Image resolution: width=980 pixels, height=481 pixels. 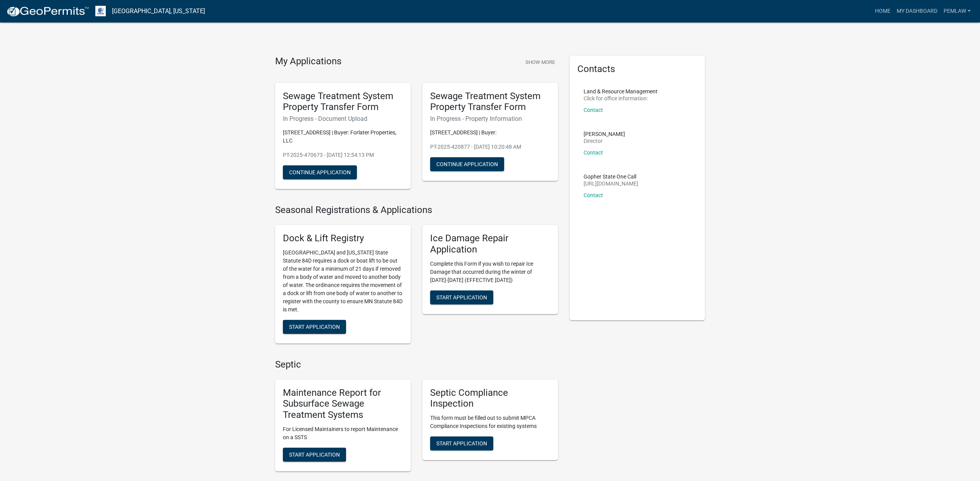 What do you see at coordinates (540, 62) in the screenshot?
I see `button: Show More` at bounding box center [540, 62].